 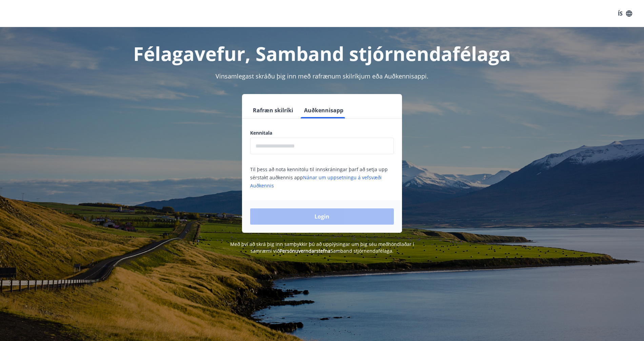 I want to click on label: Kennitala, so click(x=322, y=133).